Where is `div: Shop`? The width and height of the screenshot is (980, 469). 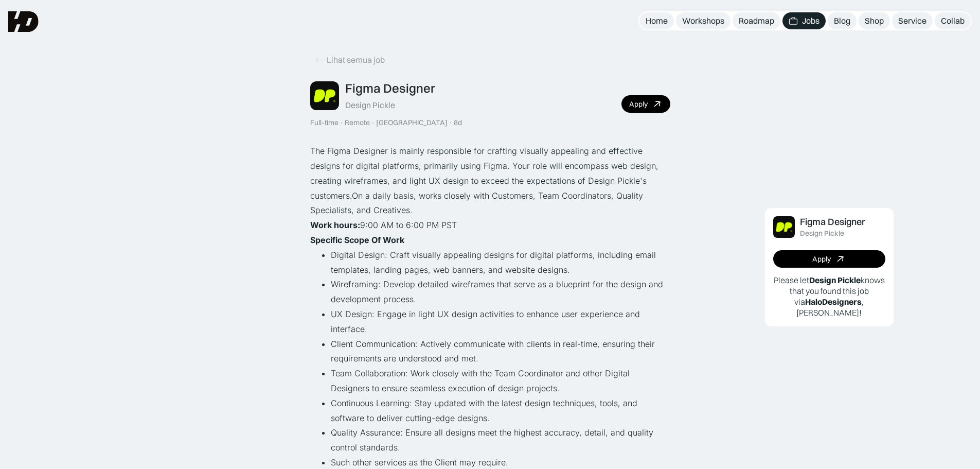
div: Shop is located at coordinates (874, 20).